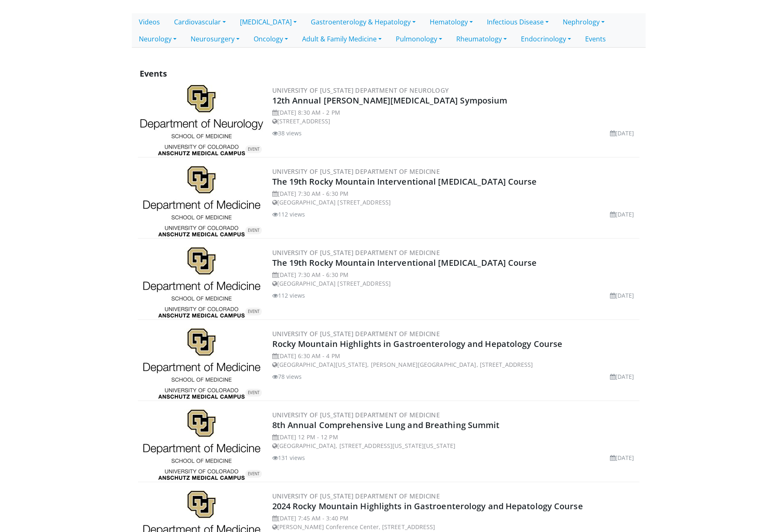 Image resolution: width=777 pixels, height=532 pixels. What do you see at coordinates (157, 39) in the screenshot?
I see `a: Neurology` at bounding box center [157, 39].